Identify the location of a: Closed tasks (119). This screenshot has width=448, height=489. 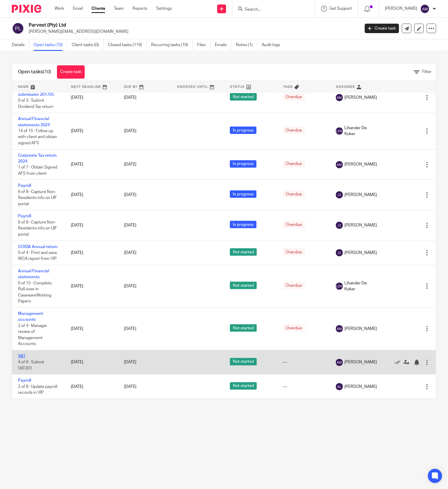
(127, 45).